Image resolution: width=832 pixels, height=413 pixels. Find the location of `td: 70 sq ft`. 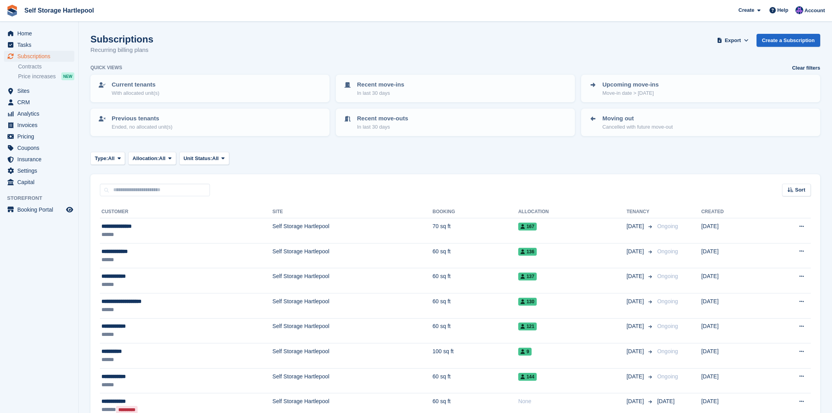

td: 70 sq ft is located at coordinates (476, 231).